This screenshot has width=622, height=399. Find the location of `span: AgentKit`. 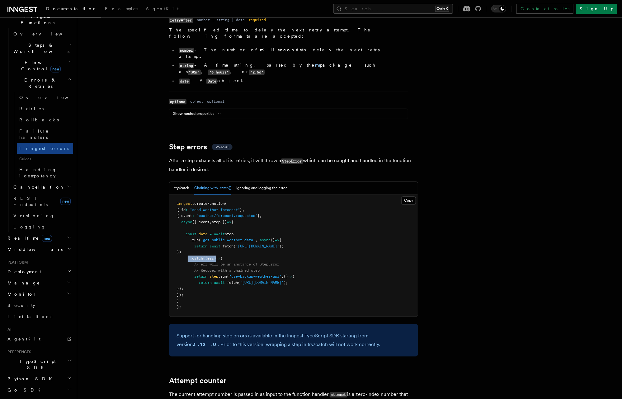

span: AgentKit is located at coordinates (162, 9).